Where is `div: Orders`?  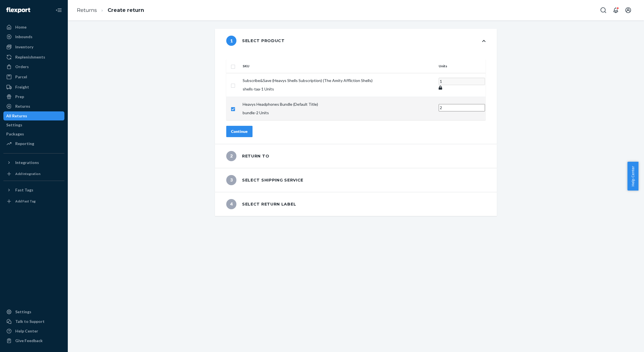 div: Orders is located at coordinates (22, 67).